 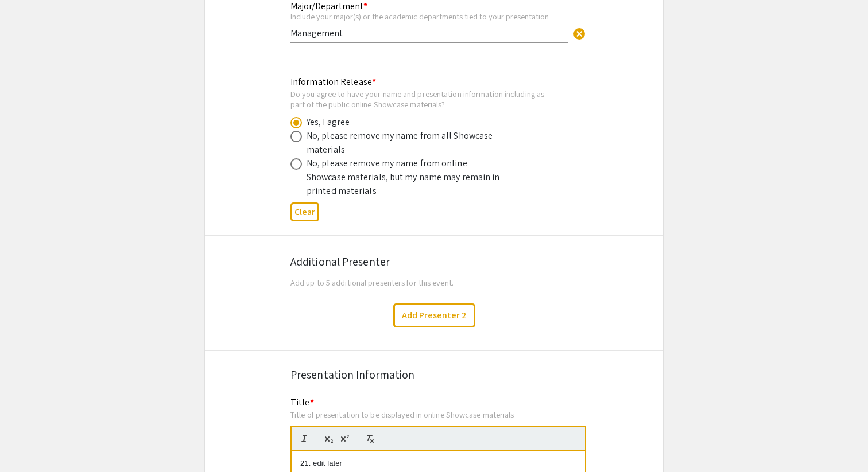 I want to click on div: Presentation Information, so click(x=434, y=374).